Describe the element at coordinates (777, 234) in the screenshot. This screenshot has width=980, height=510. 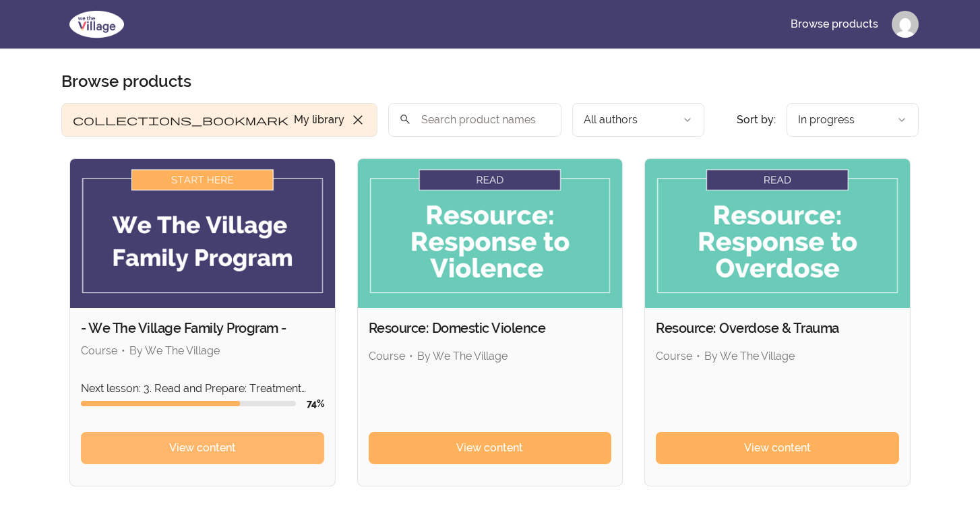
I see `img: Product image for Resource: Overdose & Trauma` at that location.